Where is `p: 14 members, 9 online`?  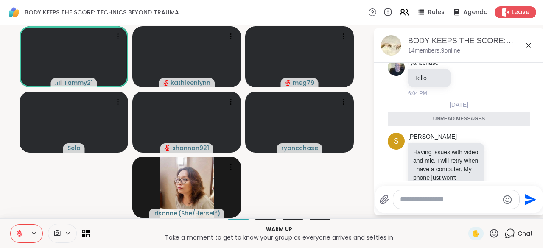 p: 14 members, 9 online is located at coordinates (434, 51).